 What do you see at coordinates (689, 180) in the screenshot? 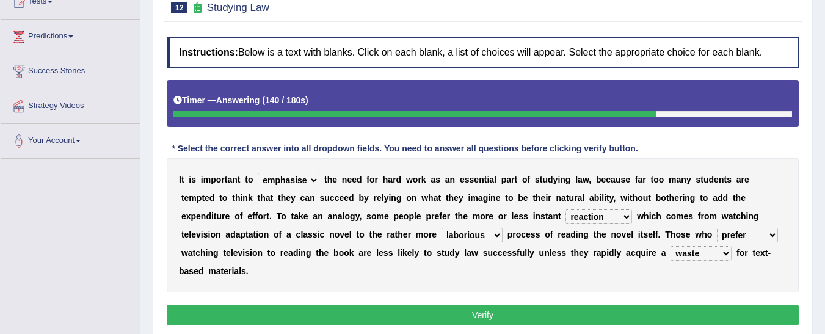
I see `b: y` at bounding box center [689, 180].